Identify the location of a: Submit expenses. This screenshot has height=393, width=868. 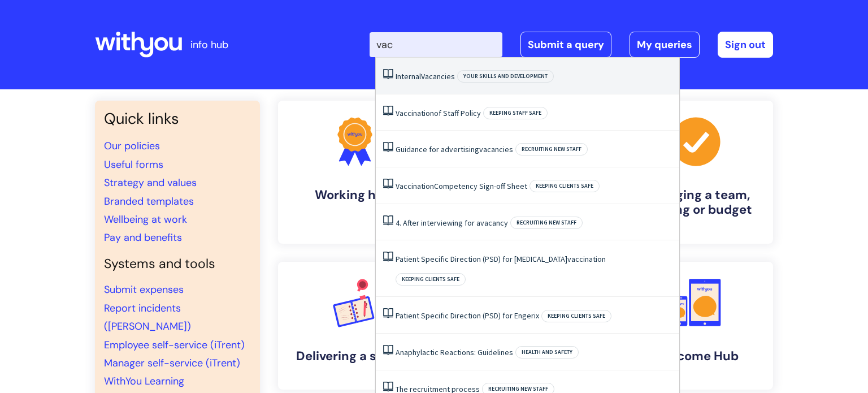
(144, 289).